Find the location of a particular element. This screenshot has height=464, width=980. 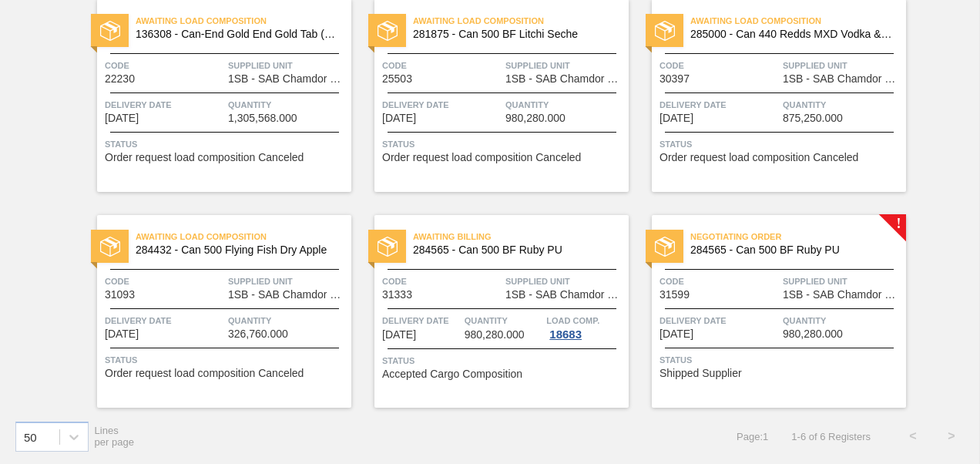

span: 09/12/2025 is located at coordinates (677, 334).